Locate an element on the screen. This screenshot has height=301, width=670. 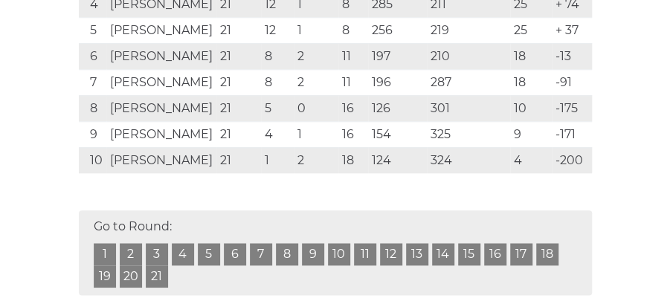
a: 6 is located at coordinates (235, 254).